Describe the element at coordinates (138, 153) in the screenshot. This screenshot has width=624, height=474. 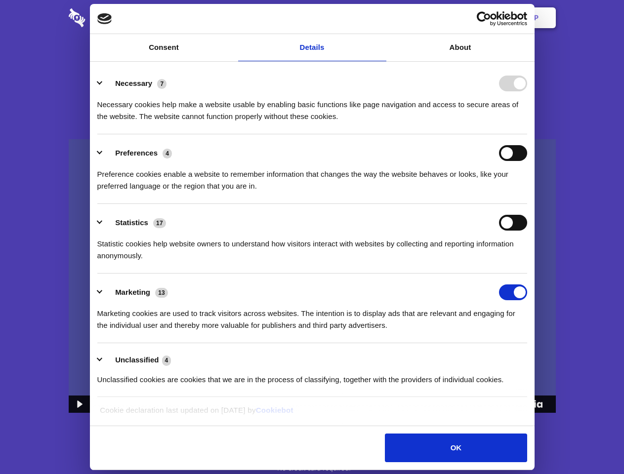
I see `button: Preferences (4)` at that location.